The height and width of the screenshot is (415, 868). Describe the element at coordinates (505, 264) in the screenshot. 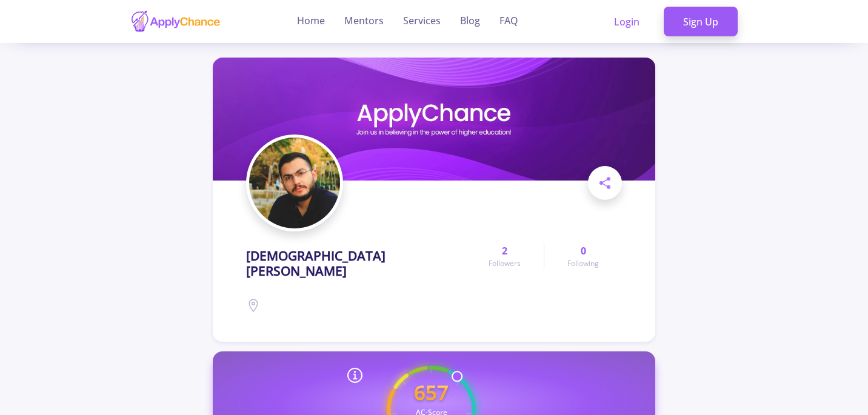

I see `span: Followers` at that location.